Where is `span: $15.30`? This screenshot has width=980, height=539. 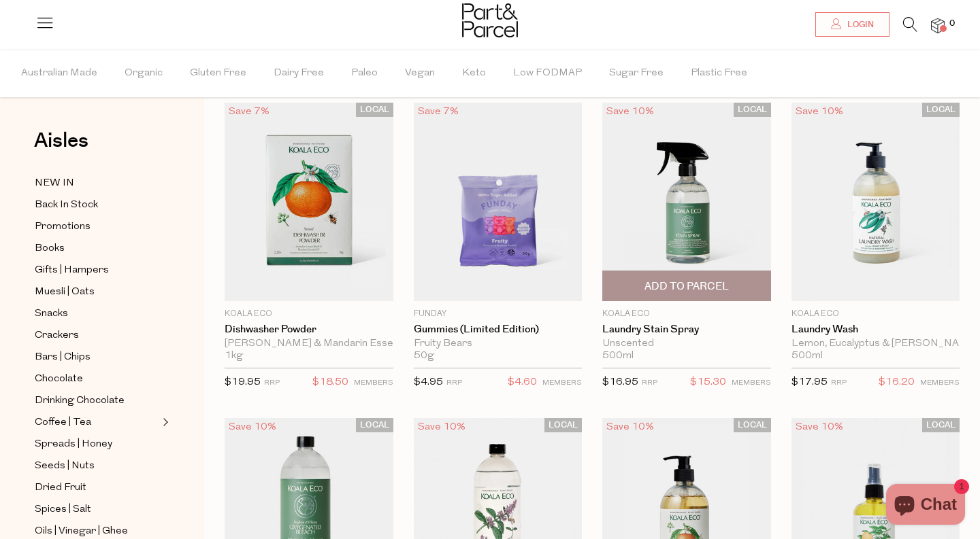 span: $15.30 is located at coordinates (707, 383).